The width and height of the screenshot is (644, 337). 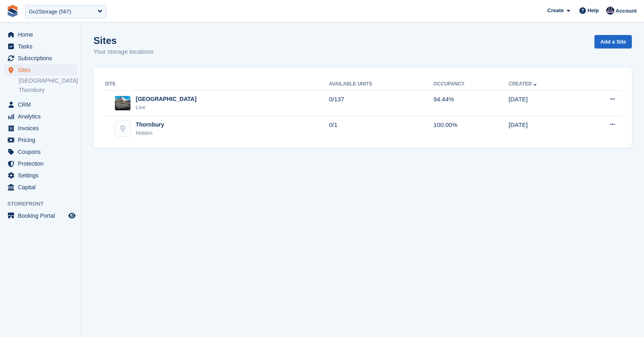 I want to click on span: Analytics, so click(x=42, y=116).